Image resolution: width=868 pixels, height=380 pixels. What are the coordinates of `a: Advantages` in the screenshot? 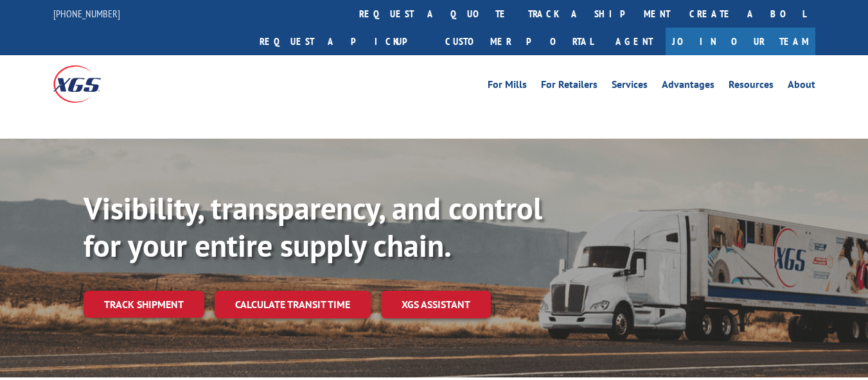 It's located at (688, 87).